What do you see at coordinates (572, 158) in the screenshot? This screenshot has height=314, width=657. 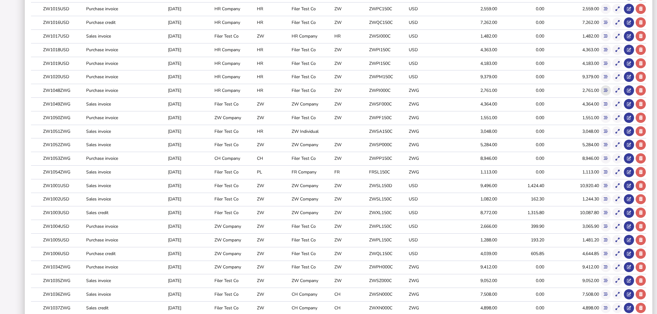 I see `td: 8,946.00` at bounding box center [572, 158].